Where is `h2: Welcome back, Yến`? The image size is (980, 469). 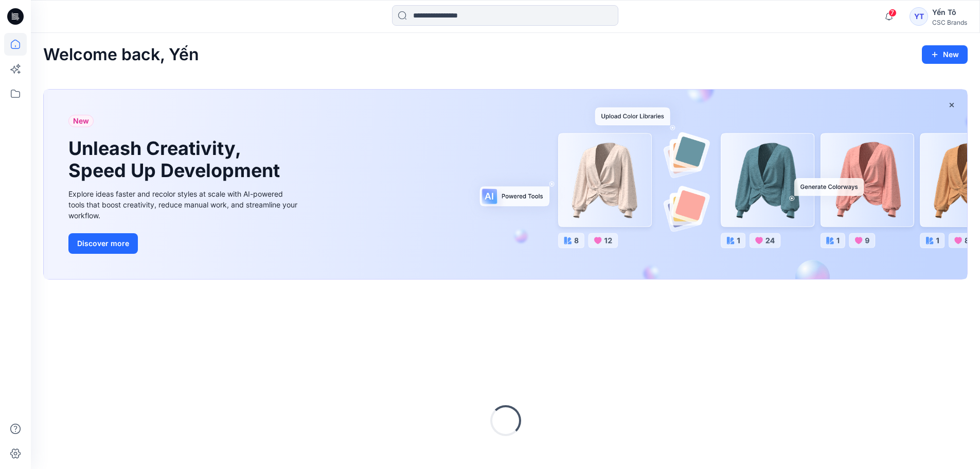
h2: Welcome back, Yến is located at coordinates (121, 54).